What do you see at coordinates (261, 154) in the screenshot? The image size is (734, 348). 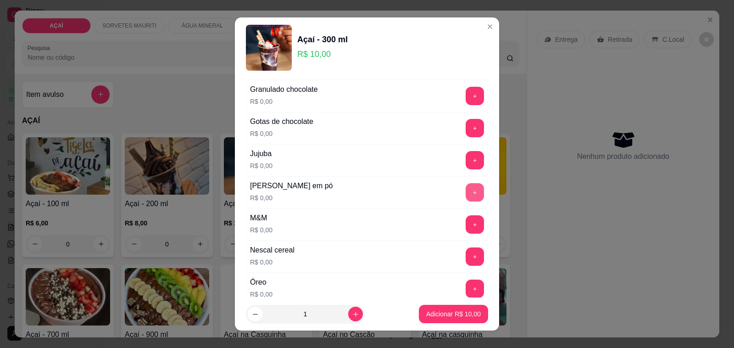 I see `div: Jujuba` at bounding box center [261, 154].